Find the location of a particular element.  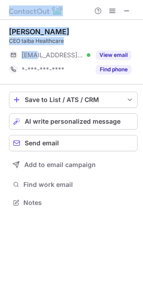

button: Find work email is located at coordinates (74, 184).